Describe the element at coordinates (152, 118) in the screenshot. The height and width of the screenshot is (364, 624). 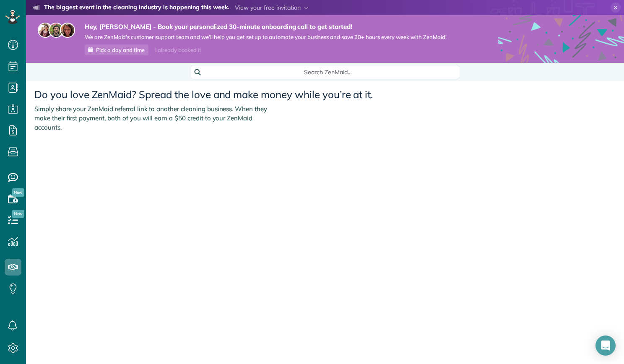
I see `p: Simply share your ZenMaid referral link to another cleaning business. When they make their first ...` at that location.